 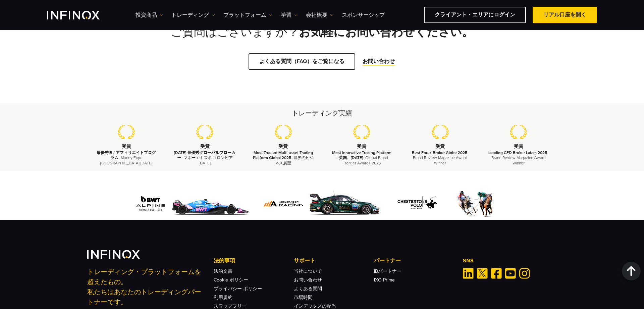 I want to click on a: Twitter, so click(x=482, y=273).